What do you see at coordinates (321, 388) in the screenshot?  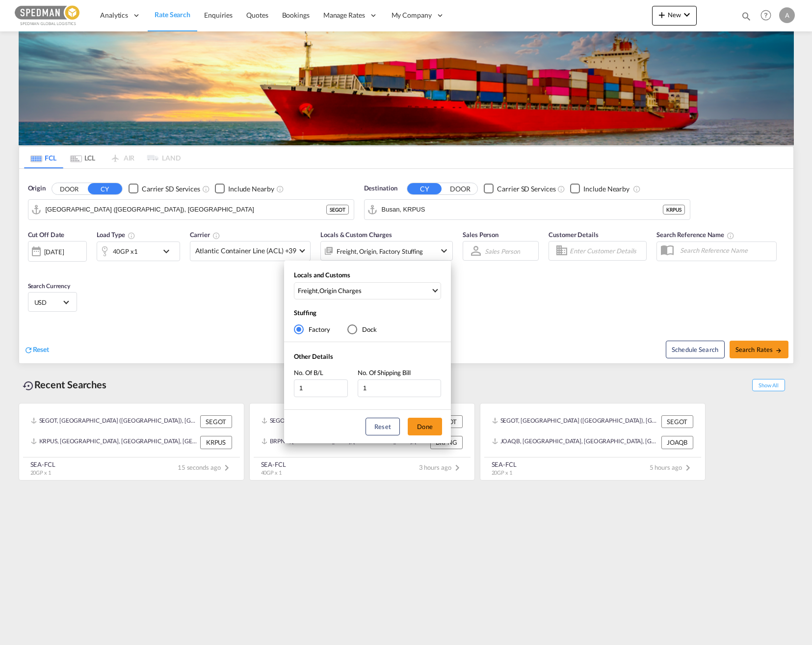 I see `input: No. Of B/L` at bounding box center [321, 388].